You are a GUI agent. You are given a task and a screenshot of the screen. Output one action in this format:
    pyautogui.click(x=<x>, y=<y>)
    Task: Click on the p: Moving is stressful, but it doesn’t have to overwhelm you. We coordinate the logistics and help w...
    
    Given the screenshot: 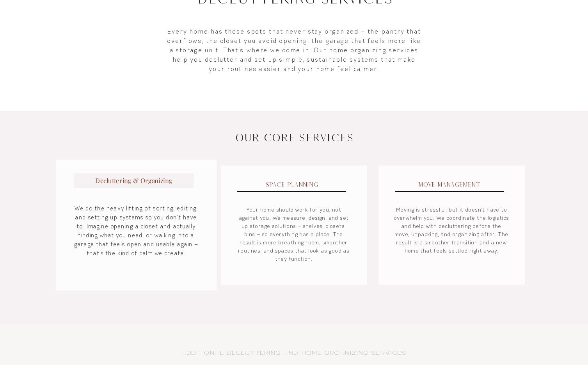 What is the action you would take?
    pyautogui.click(x=451, y=230)
    